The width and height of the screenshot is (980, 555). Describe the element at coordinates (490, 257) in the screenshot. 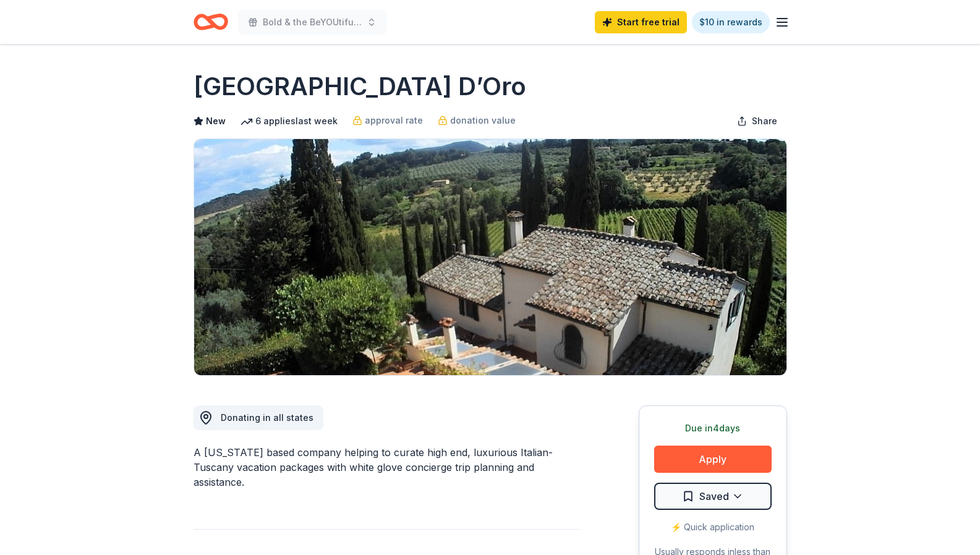

I see `img: Image for Villa Sogni D’Oro` at that location.